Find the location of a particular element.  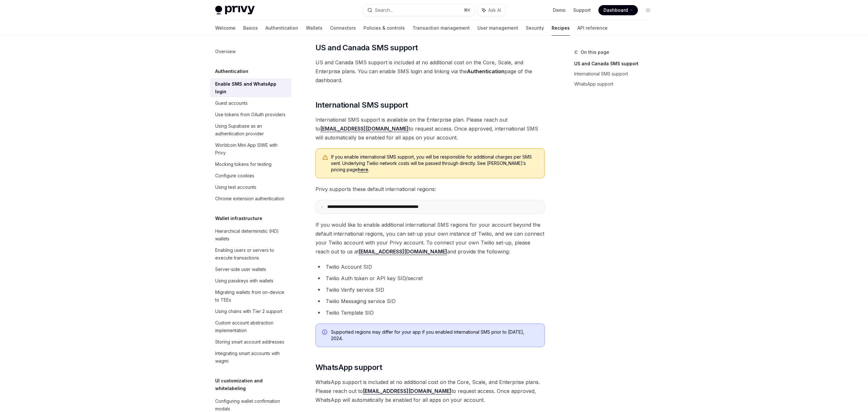

a: Using chains with Tier 2 support is located at coordinates (251, 311).